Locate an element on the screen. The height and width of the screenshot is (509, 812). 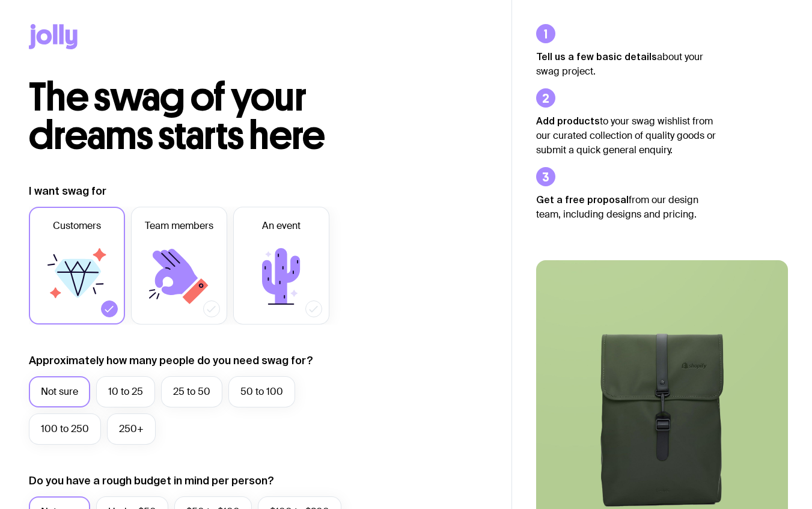
label: Do you have a rough budget in mind per person? is located at coordinates (152, 481).